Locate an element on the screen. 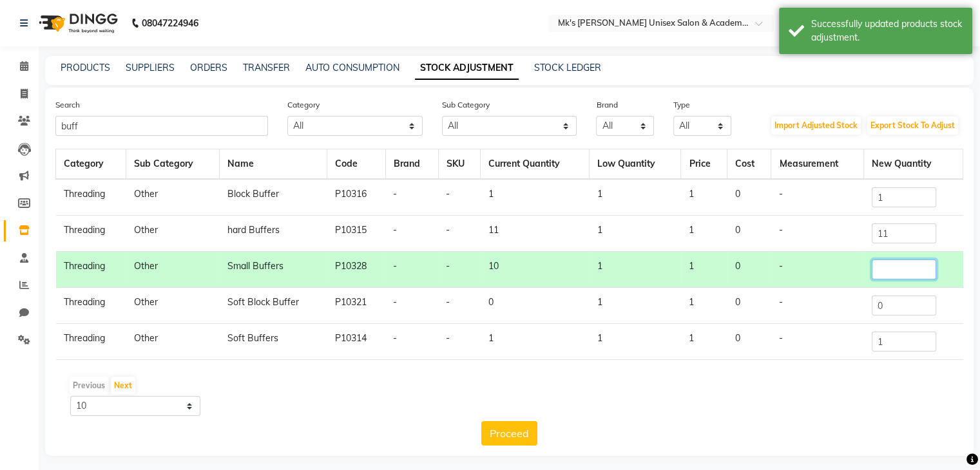 This screenshot has width=980, height=470. label: Brand is located at coordinates (606, 105).